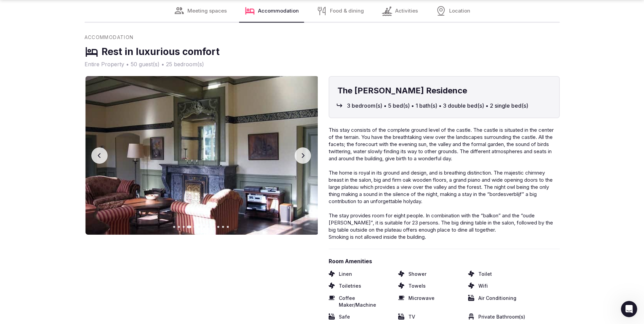 Image resolution: width=644 pixels, height=324 pixels. What do you see at coordinates (218, 227) in the screenshot?
I see `button: Go to slide 10` at bounding box center [218, 227].